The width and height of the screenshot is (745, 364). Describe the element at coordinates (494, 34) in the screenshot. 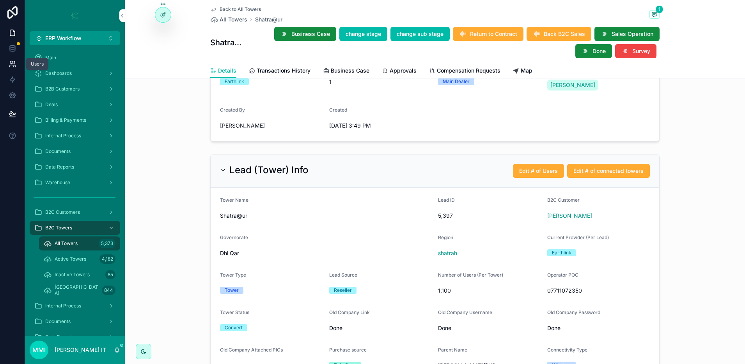

I see `span: Return to Contract` at that location.